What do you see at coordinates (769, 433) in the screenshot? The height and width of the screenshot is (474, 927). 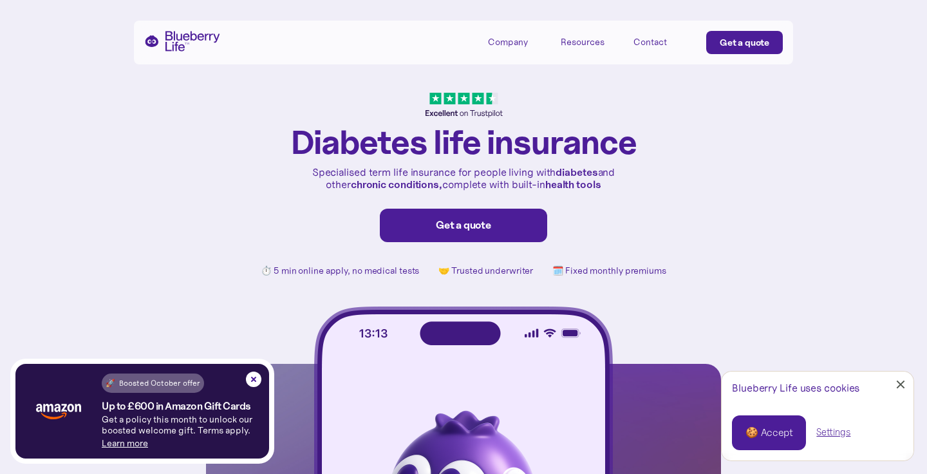 I see `a: 🍪 Accept` at bounding box center [769, 433].